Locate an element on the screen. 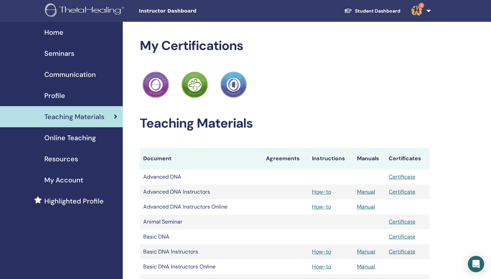  td: Basic DNA Instructors is located at coordinates (201, 252).